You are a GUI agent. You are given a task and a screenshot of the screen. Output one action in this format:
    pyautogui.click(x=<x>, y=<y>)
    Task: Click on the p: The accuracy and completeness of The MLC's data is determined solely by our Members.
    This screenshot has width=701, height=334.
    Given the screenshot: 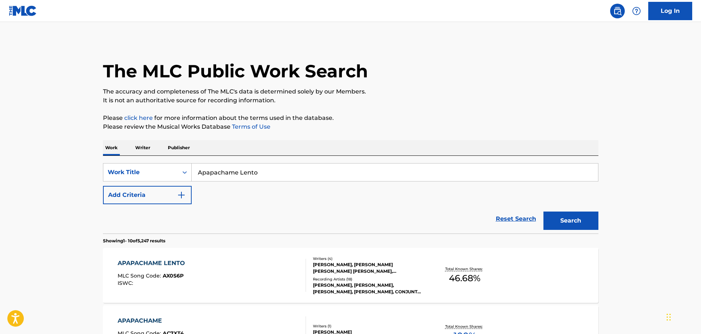 What is the action you would take?
    pyautogui.click(x=351, y=92)
    